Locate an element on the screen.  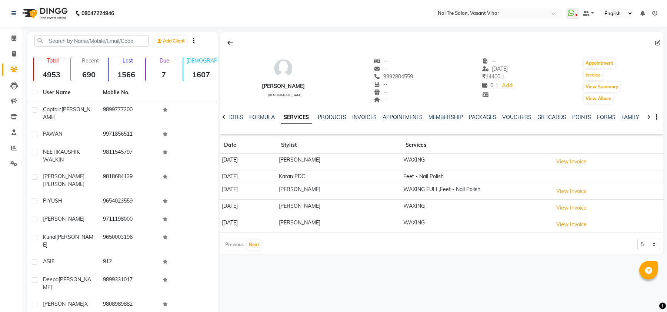
td: 9811545797 is located at coordinates (128, 156).